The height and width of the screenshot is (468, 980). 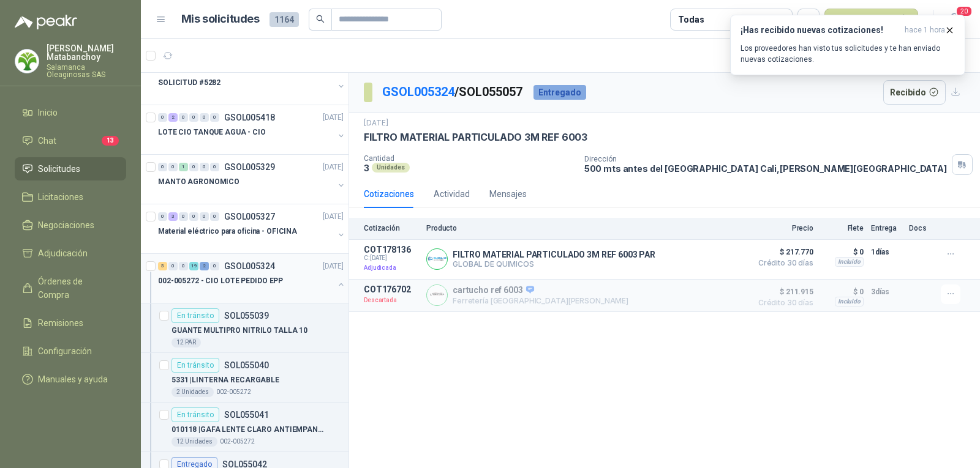 I want to click on p: Los proveedores han visto tus solicitudes y te han enviado nuevas cotizaciones., so click(x=847, y=54).